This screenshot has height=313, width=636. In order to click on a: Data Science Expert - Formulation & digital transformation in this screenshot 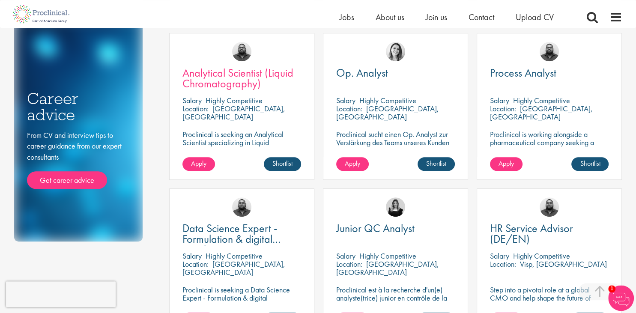, I will do `click(241, 234)`.